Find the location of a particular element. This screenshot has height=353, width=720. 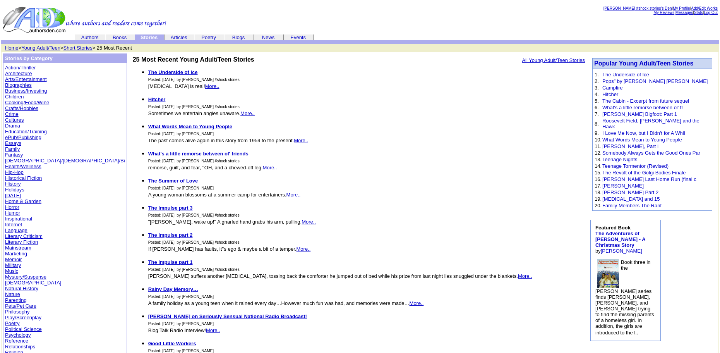

a: Internet is located at coordinates (14, 224).